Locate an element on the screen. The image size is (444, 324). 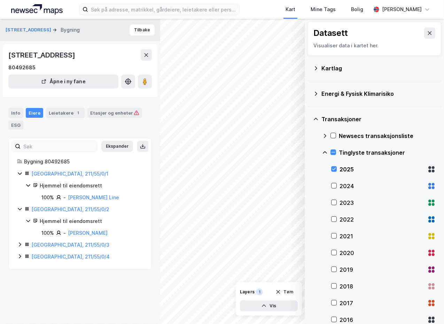
div: Kartlag is located at coordinates (378, 68).